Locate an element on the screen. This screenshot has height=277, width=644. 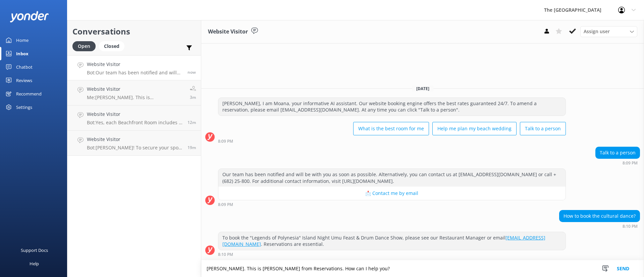
a: Website VisitorBot:Our team has been notified and will be with you as soon as possible. Alternati... is located at coordinates (134, 68).